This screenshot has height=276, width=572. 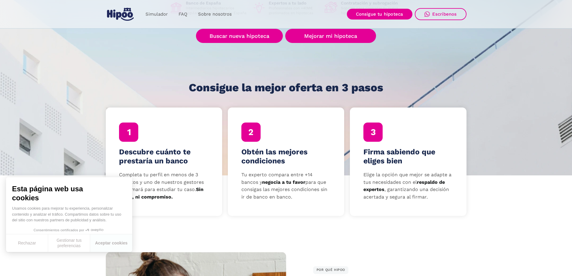 I want to click on div: POR QUÉ HIPOO, so click(x=331, y=271).